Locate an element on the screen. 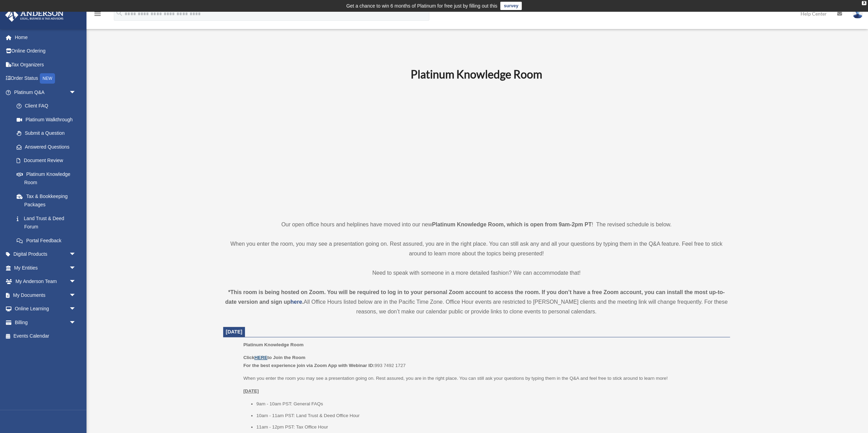  a: Tax Organizers is located at coordinates (45, 65).